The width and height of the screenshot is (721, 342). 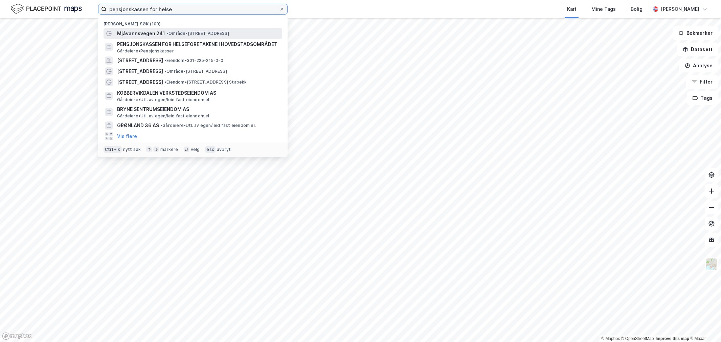 I want to click on button: Vis flere, so click(x=127, y=136).